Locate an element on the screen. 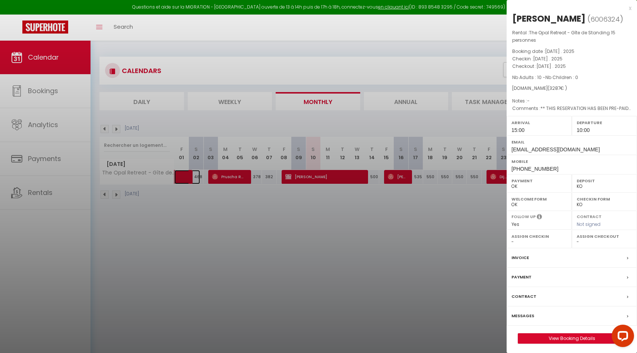 The image size is (637, 353). p: Checkin : is located at coordinates (572, 59).